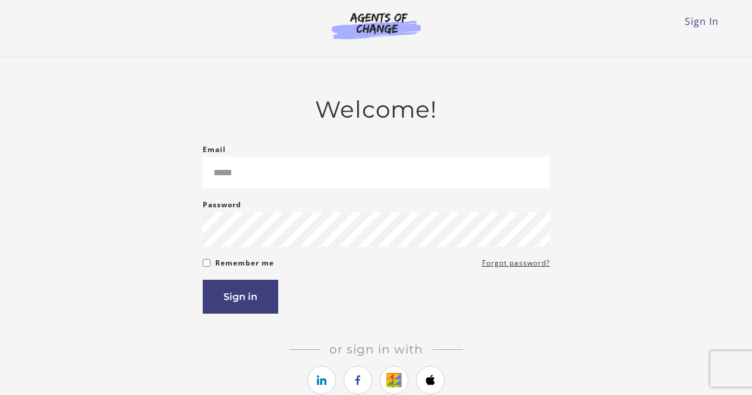  What do you see at coordinates (376, 26) in the screenshot?
I see `img: Agents of Change Logo` at bounding box center [376, 26].